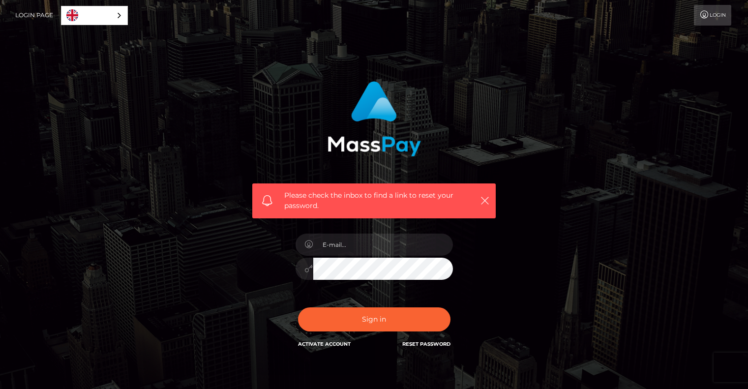  I want to click on a: Login, so click(713, 15).